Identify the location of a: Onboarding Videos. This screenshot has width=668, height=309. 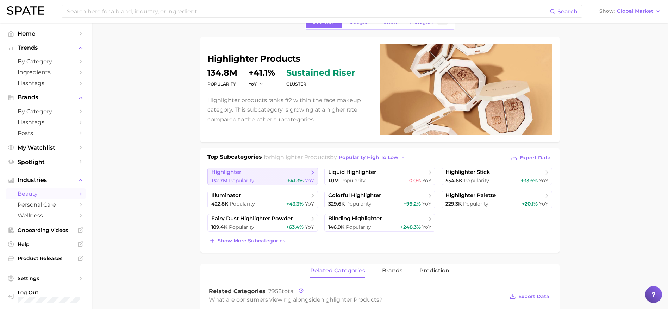
(46, 230).